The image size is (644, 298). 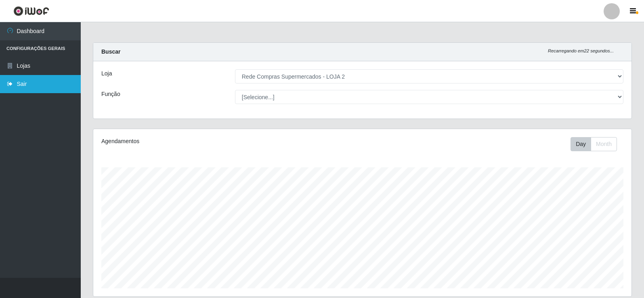 What do you see at coordinates (604, 144) in the screenshot?
I see `button: Month` at bounding box center [604, 144].